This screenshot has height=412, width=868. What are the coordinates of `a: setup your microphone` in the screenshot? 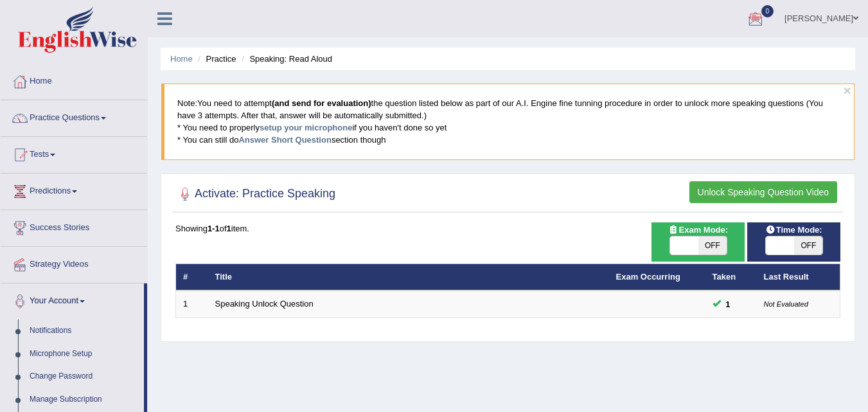 It's located at (306, 127).